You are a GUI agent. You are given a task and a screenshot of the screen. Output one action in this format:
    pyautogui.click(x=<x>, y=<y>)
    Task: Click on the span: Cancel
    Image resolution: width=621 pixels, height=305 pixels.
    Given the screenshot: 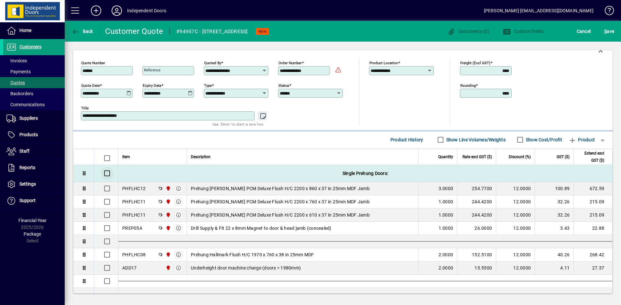 What is the action you would take?
    pyautogui.click(x=583, y=31)
    